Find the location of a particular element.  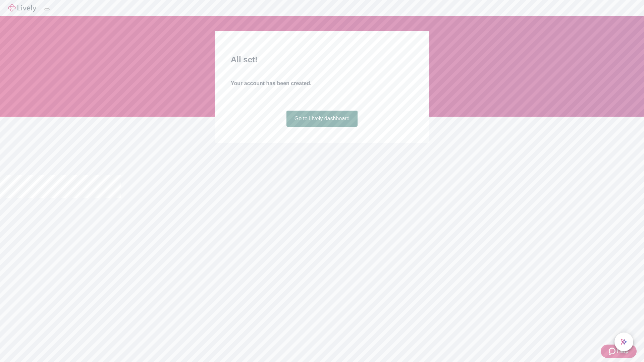

a: Go to Lively dashboard is located at coordinates (322, 119).